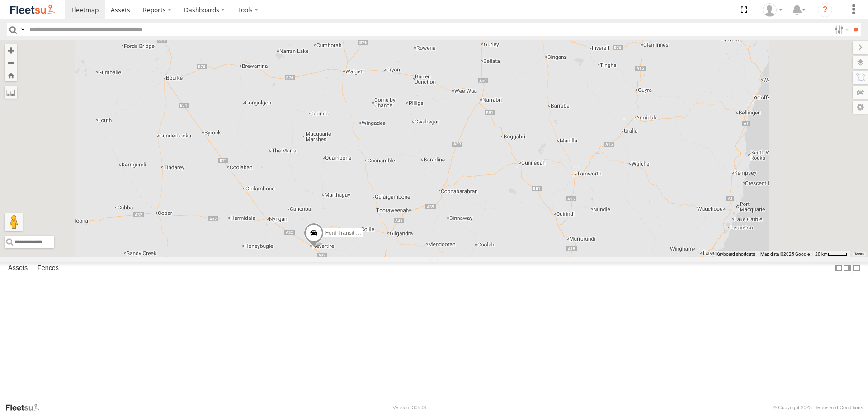 The height and width of the screenshot is (412, 868). I want to click on a: Visit our Website, so click(26, 407).